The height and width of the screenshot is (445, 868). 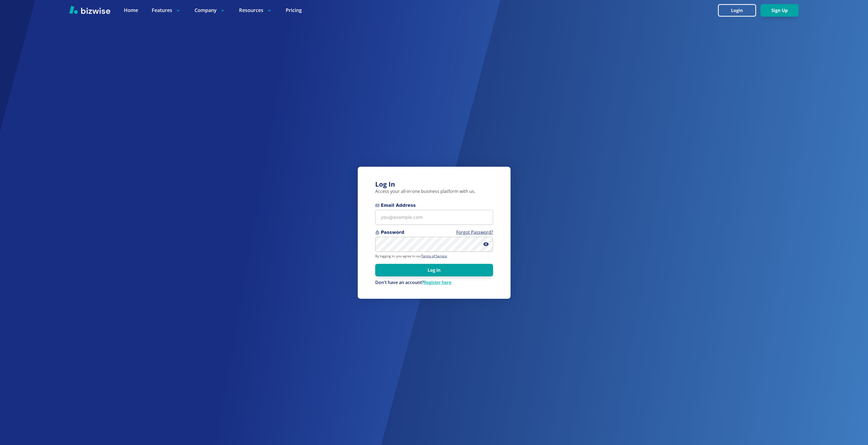 What do you see at coordinates (255, 10) in the screenshot?
I see `p: Resources` at bounding box center [255, 10].